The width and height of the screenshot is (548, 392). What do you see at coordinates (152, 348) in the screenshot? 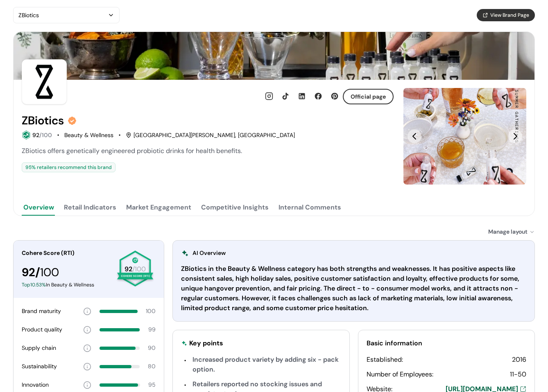
I see `div: 90` at bounding box center [152, 348].